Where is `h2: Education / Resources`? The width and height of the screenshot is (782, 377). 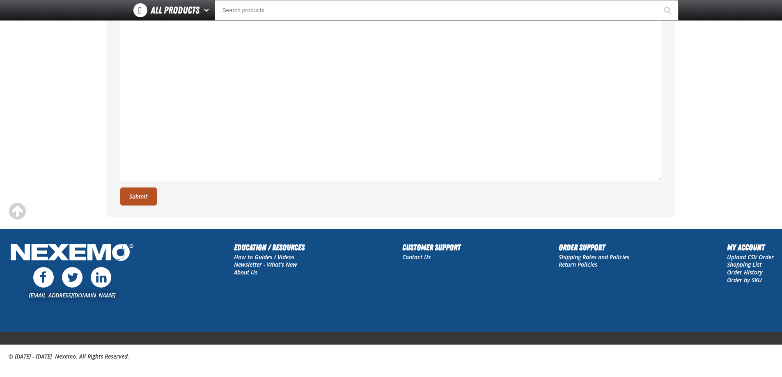 h2: Education / Resources is located at coordinates (269, 247).